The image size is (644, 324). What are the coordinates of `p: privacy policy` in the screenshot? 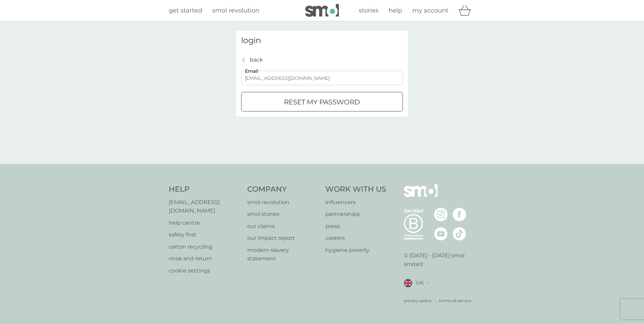 It's located at (418, 301).